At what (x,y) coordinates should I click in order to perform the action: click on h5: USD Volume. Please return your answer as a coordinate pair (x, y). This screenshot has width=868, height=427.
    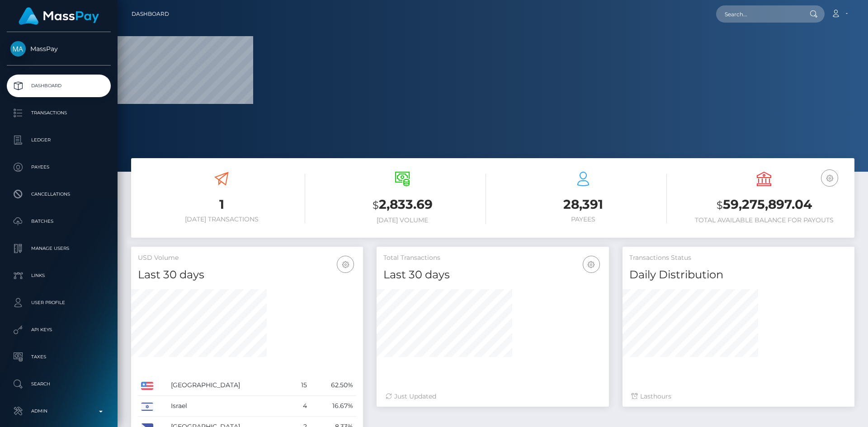
    Looking at the image, I should click on (247, 258).